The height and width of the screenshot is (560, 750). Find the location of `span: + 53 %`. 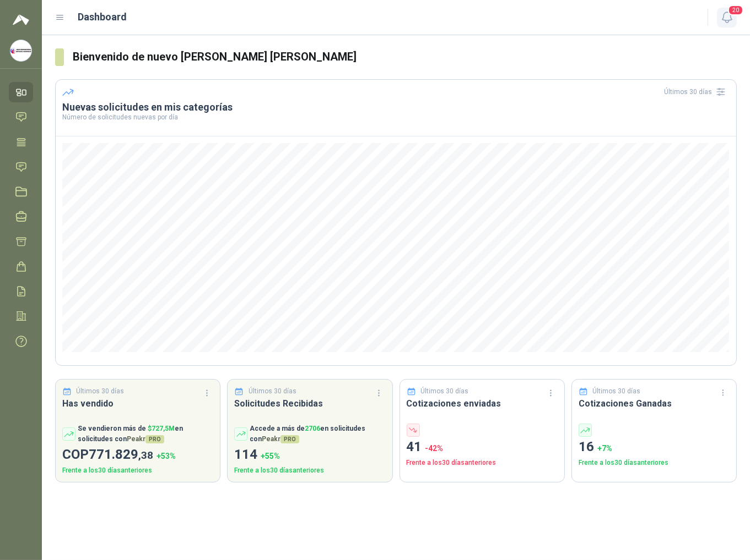

span: + 53 % is located at coordinates (166, 456).